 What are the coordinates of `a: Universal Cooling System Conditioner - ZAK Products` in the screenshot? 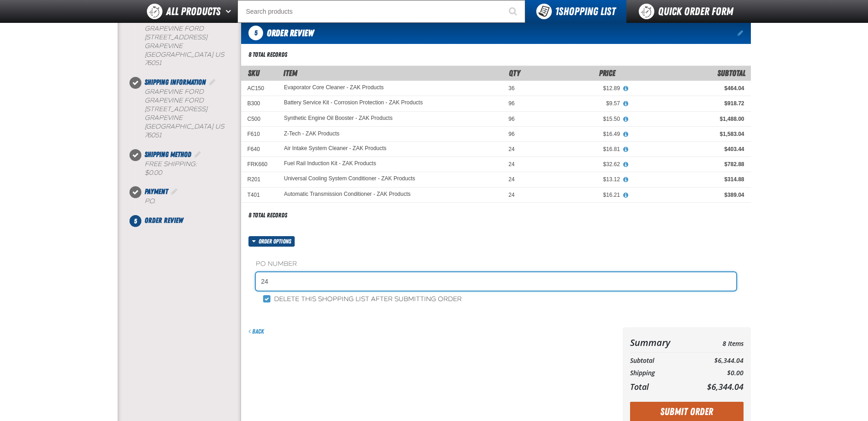 It's located at (349, 179).